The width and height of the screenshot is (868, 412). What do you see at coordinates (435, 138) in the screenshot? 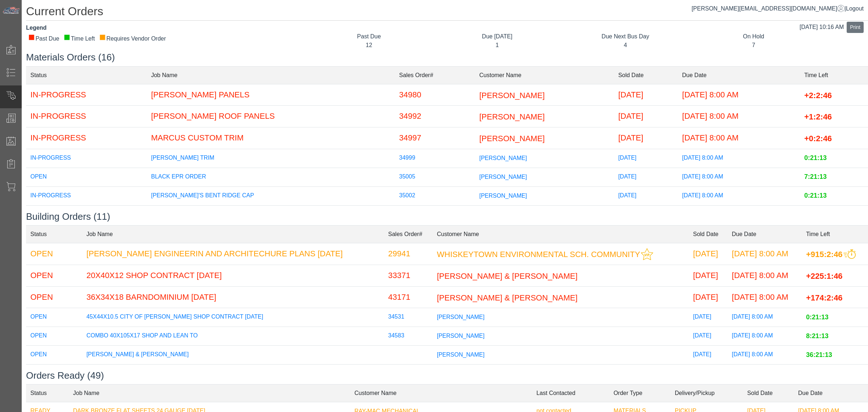
I see `td: 34997` at bounding box center [435, 138].